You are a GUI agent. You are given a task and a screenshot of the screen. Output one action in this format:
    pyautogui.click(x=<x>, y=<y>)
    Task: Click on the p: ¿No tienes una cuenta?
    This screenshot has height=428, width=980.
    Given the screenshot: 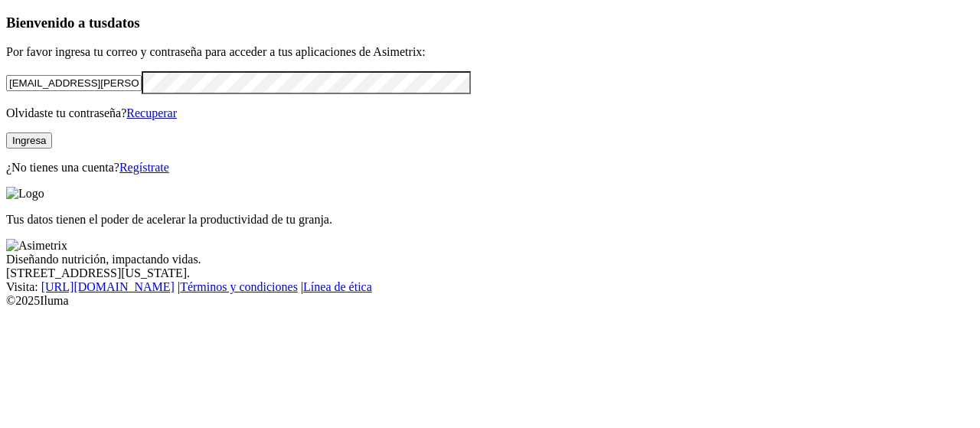 What is the action you would take?
    pyautogui.click(x=490, y=167)
    